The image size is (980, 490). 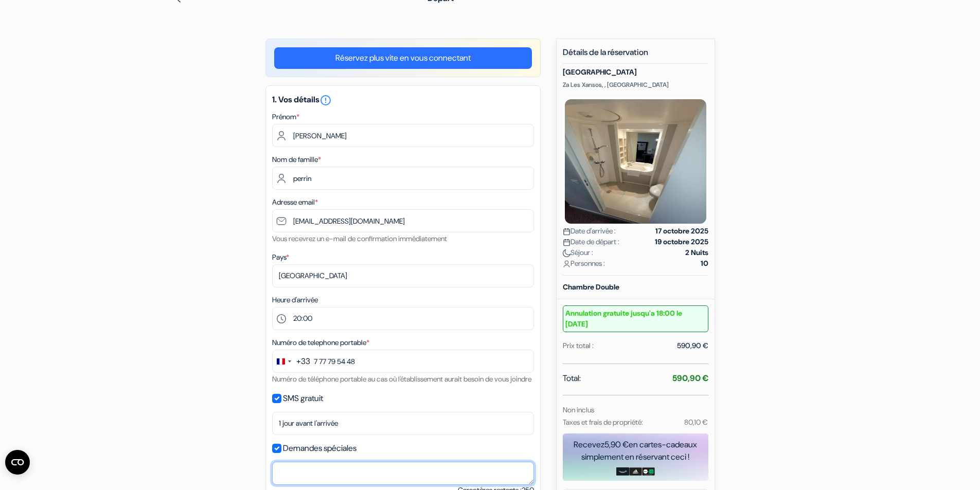 I want to click on img: uber-uber-eats-card.png, so click(x=648, y=472).